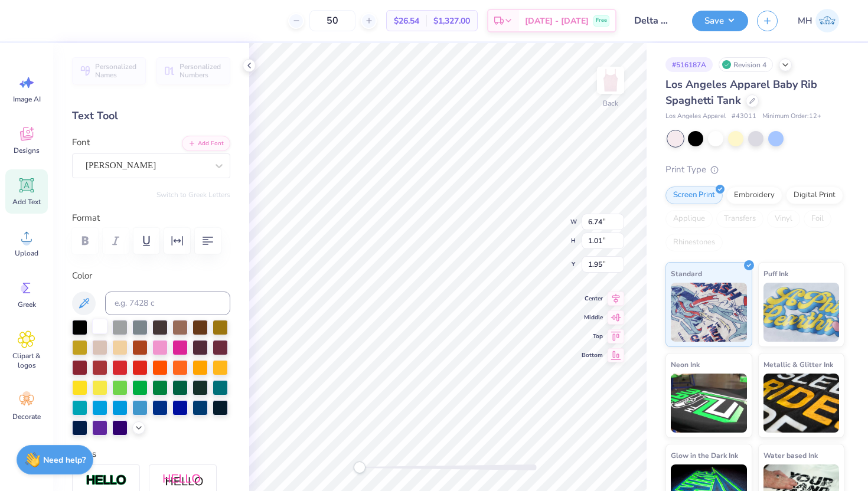 The image size is (868, 491). I want to click on label: Color, so click(151, 276).